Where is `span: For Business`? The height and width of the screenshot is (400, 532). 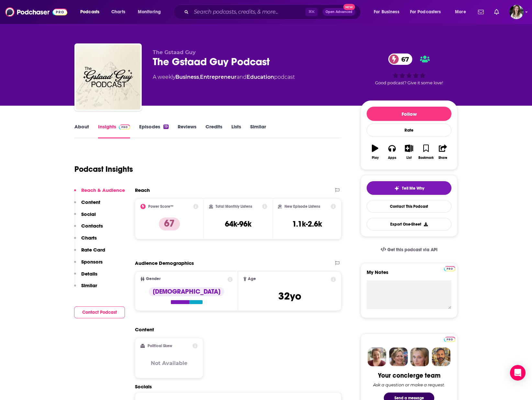
span: For Business is located at coordinates (387, 12).